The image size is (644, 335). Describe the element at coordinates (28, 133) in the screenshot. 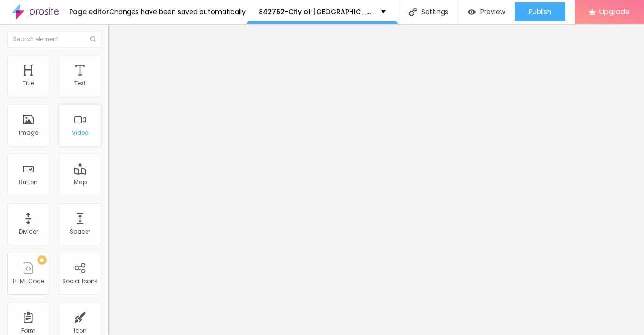

I see `div: Image` at that location.